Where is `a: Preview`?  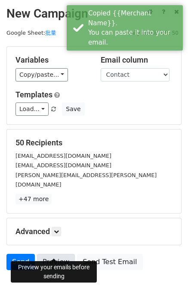
a: Preview is located at coordinates (56, 262).